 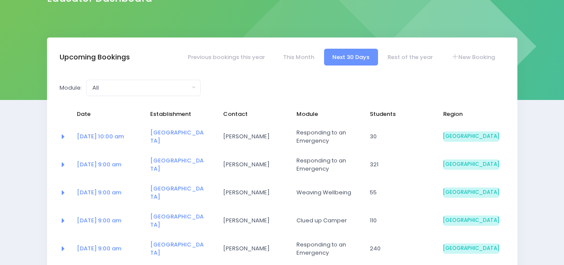 What do you see at coordinates (398, 114) in the screenshot?
I see `span: Students` at bounding box center [398, 114].